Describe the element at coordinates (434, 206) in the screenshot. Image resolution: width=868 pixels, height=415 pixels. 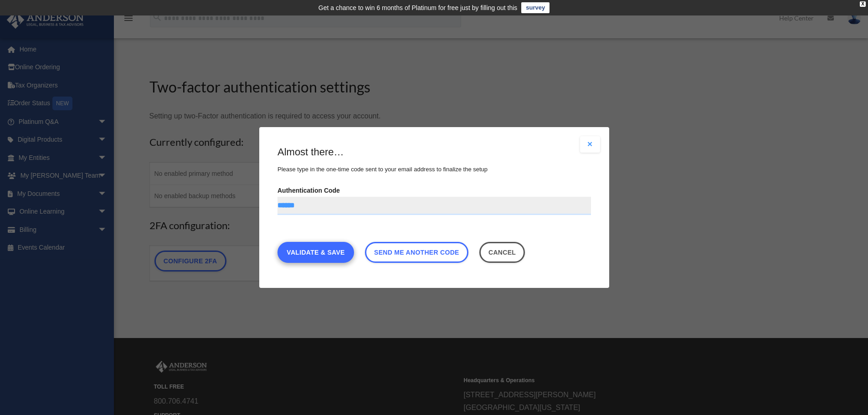
I see `input: Authentication Code` at that location.